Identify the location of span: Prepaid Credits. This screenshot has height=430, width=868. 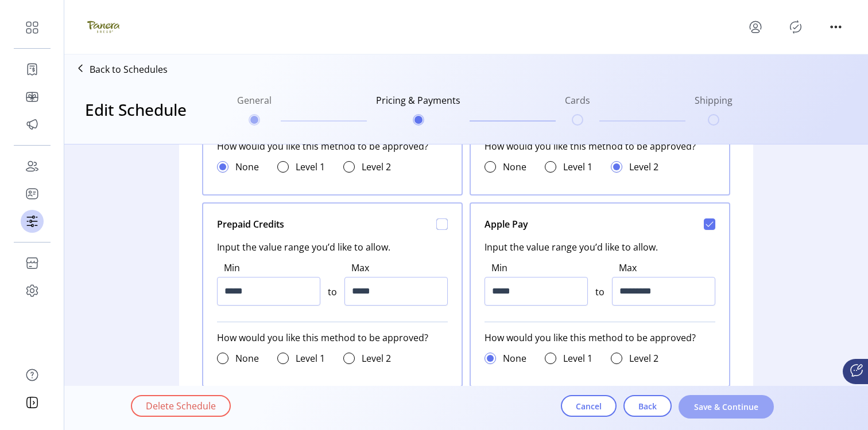
(250, 224).